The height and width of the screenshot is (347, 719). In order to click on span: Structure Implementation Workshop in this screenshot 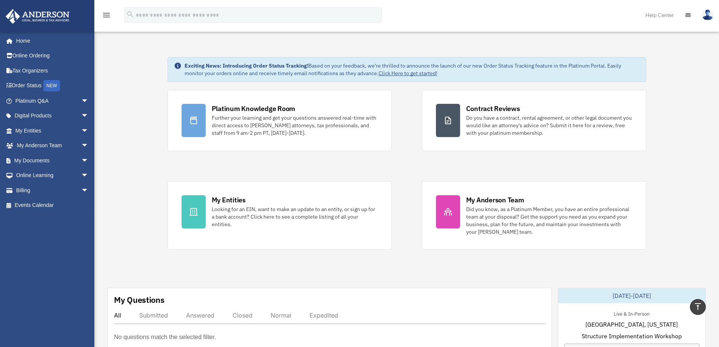, I will do `click(632, 336)`.